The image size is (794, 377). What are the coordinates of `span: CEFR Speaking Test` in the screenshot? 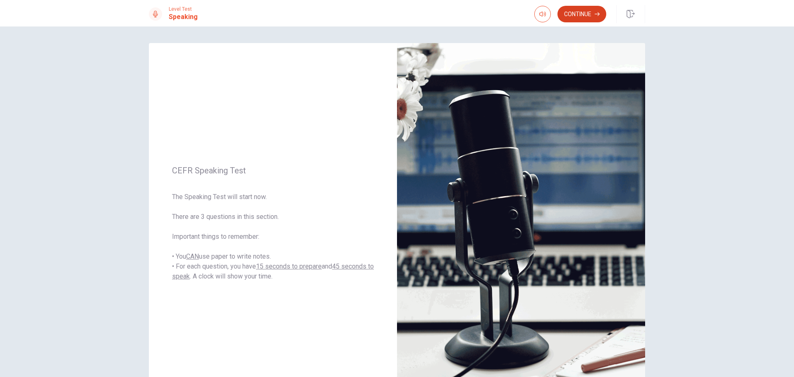 It's located at (273, 170).